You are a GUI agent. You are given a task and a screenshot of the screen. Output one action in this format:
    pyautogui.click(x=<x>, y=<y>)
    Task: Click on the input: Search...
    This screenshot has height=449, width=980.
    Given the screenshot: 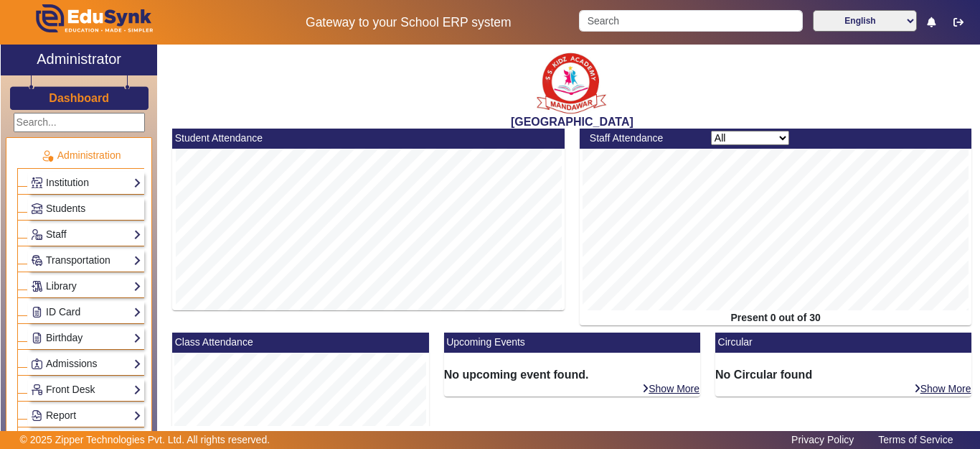 What is the action you would take?
    pyautogui.click(x=79, y=122)
    